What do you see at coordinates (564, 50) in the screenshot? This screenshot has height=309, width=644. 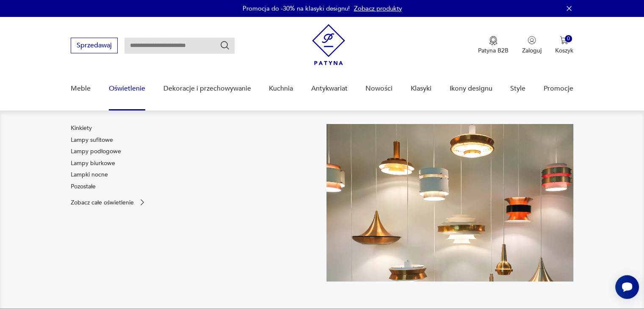 I see `p: Koszyk` at bounding box center [564, 50].